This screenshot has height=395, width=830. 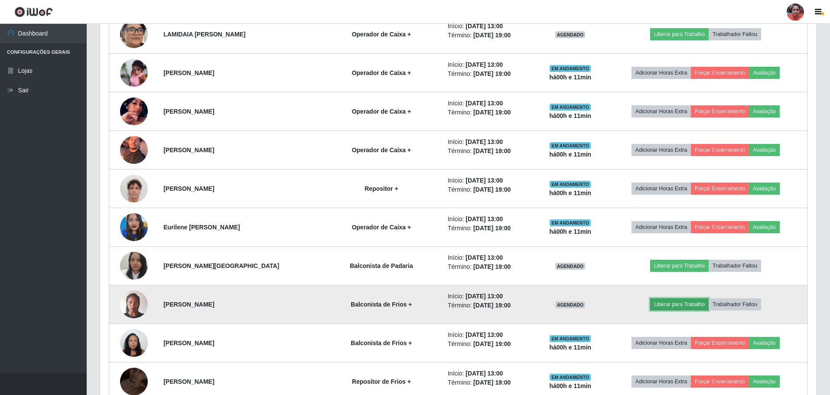 What do you see at coordinates (134, 73) in the screenshot?
I see `img: 1750773531322.jpeg` at bounding box center [134, 73].